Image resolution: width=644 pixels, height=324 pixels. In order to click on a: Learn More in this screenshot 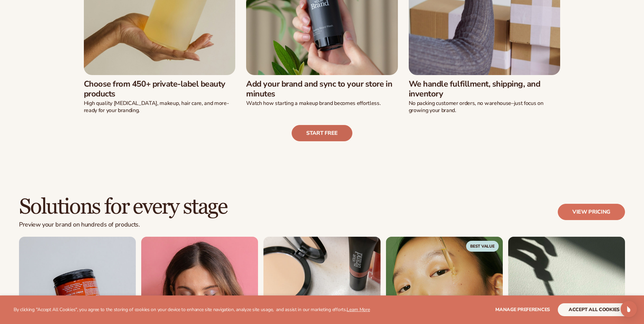, I will do `click(359, 310)`.